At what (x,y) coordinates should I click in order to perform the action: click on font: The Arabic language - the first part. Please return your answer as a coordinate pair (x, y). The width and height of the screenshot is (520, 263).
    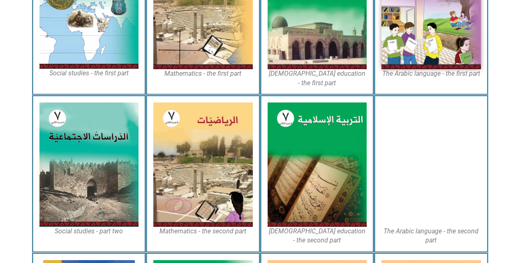
    Looking at the image, I should click on (431, 73).